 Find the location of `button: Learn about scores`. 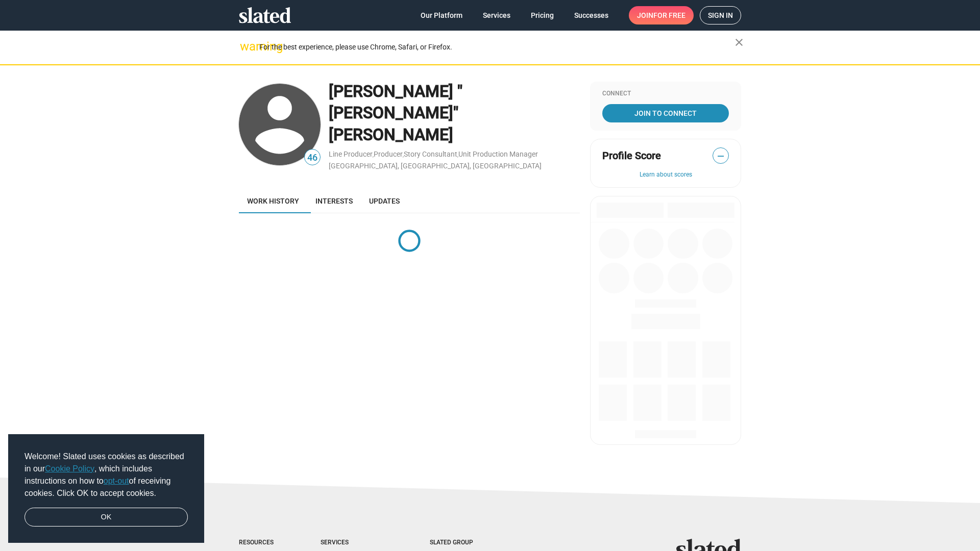

button: Learn about scores is located at coordinates (666, 175).